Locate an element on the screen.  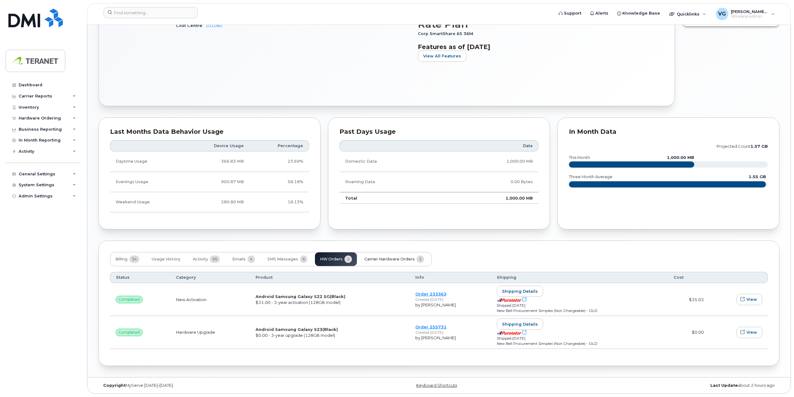
span: Shipping details is located at coordinates (520, 324).